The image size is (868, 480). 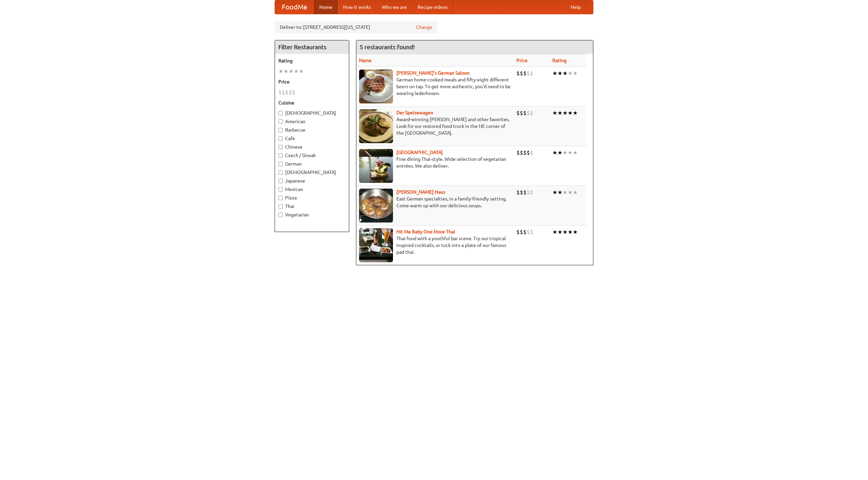 I want to click on label: Barbecue, so click(x=312, y=130).